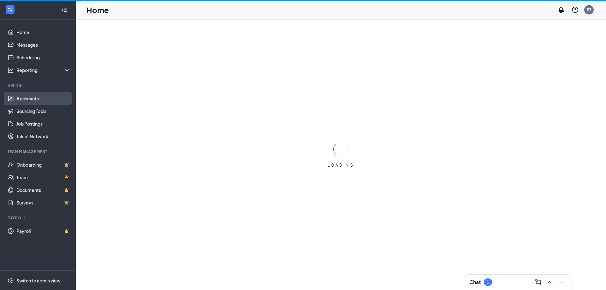 The image size is (606, 290). Describe the element at coordinates (38, 151) in the screenshot. I see `div: Team Management` at that location.